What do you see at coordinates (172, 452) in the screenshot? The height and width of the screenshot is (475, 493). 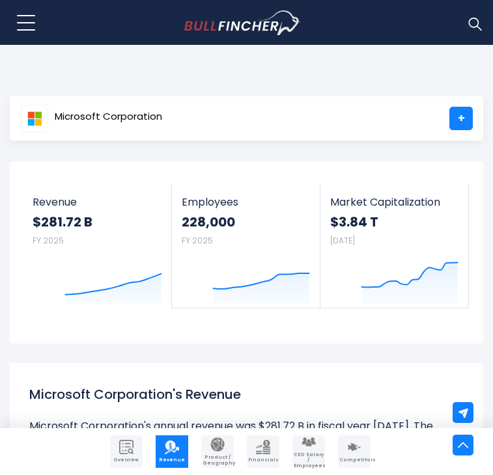 I see `a: Company Revenue` at bounding box center [172, 452].